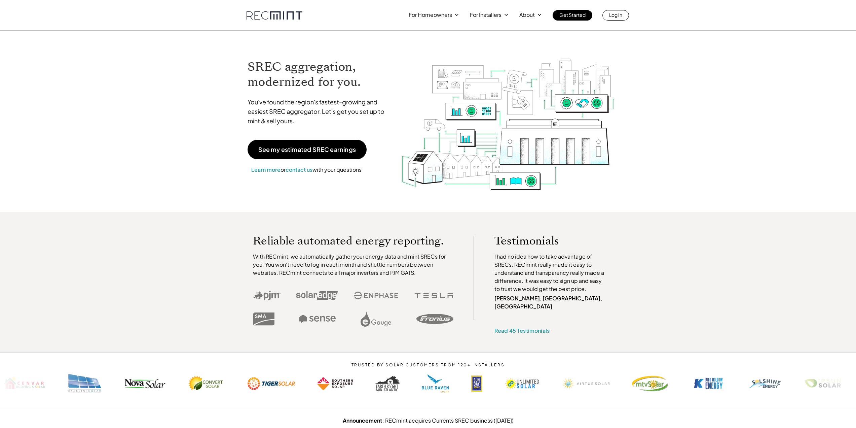 The image size is (856, 428). Describe the element at coordinates (430, 15) in the screenshot. I see `p: For Homeowners` at that location.